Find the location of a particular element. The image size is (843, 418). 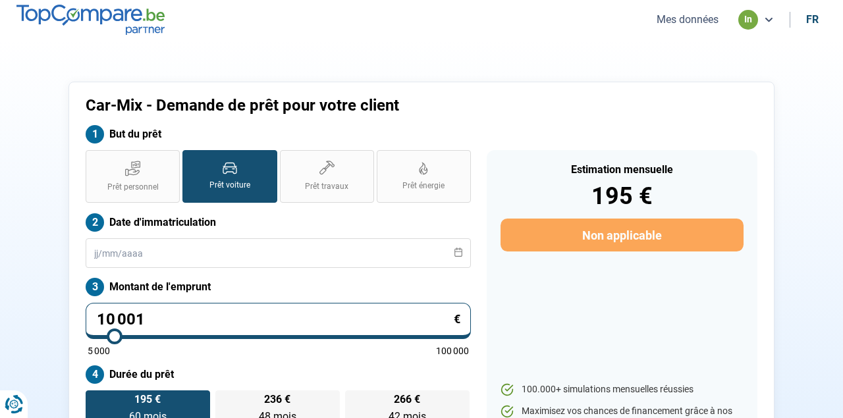

span: Prêt travaux is located at coordinates (327, 186).